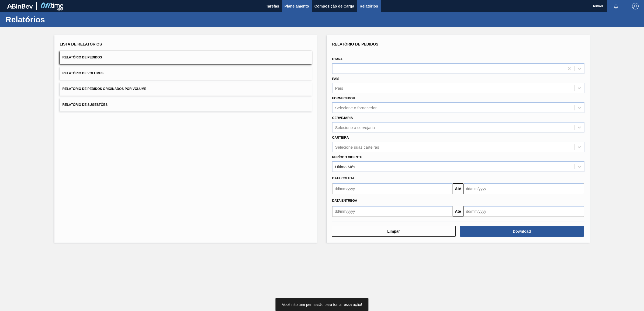 The height and width of the screenshot is (311, 644). What do you see at coordinates (186, 89) in the screenshot?
I see `button: Relatório de Pedidos Originados por Volume` at bounding box center [186, 89].